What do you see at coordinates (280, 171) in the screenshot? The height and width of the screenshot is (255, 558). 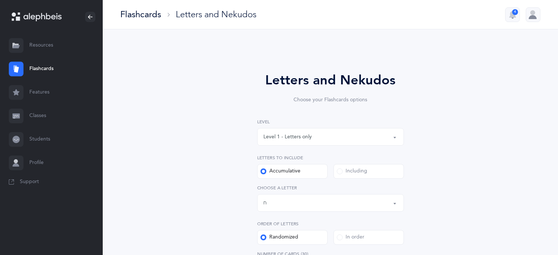 I see `div: Accumulative` at bounding box center [280, 171].